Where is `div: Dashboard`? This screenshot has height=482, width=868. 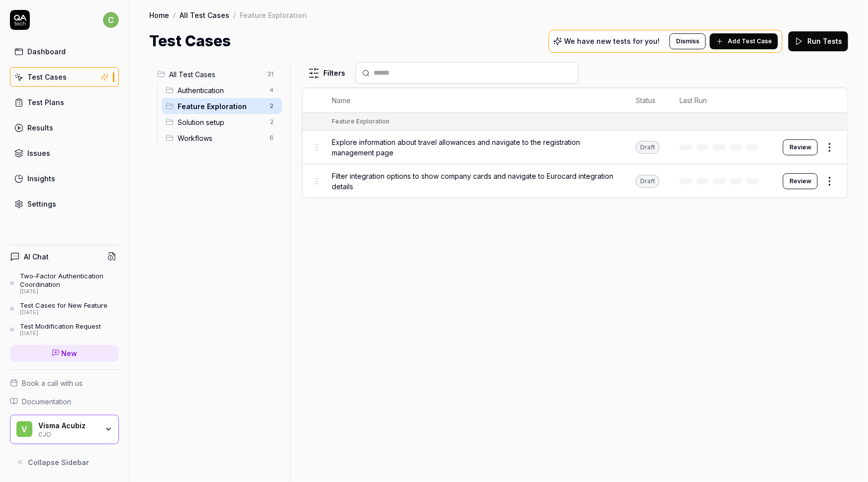
div: Dashboard is located at coordinates (46, 51).